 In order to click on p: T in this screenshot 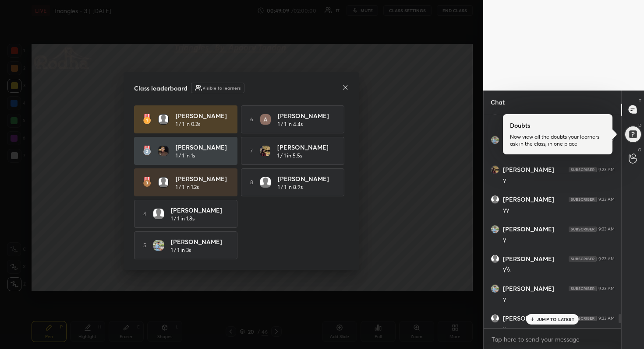, I will do `click(640, 100)`.